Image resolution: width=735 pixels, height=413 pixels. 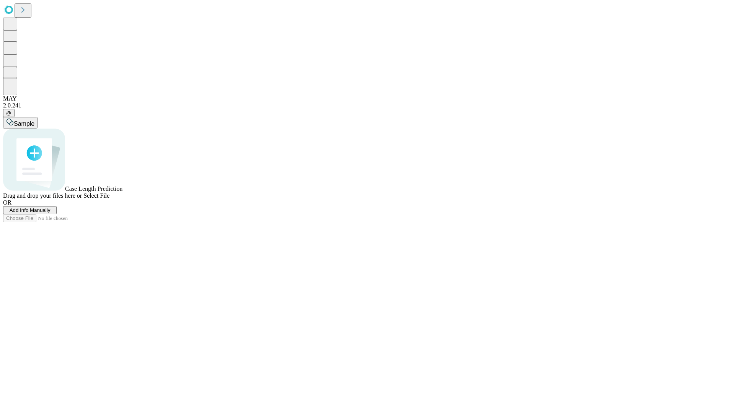 What do you see at coordinates (94, 189) in the screenshot?
I see `span: Case Length Prediction` at bounding box center [94, 189].